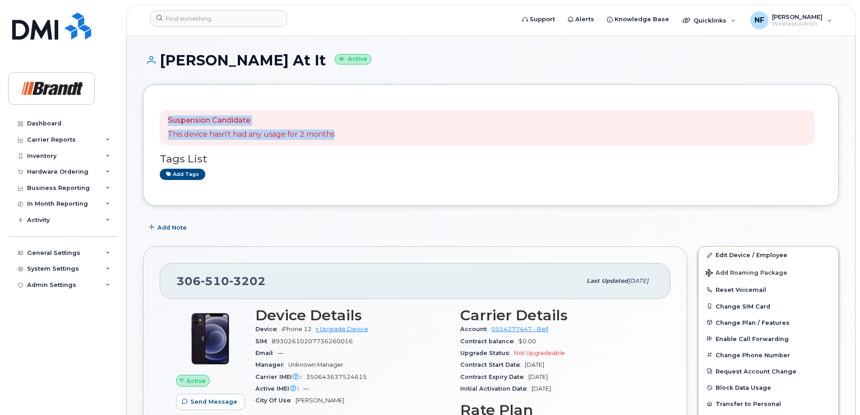  I want to click on button: Block Data Usage, so click(769, 388).